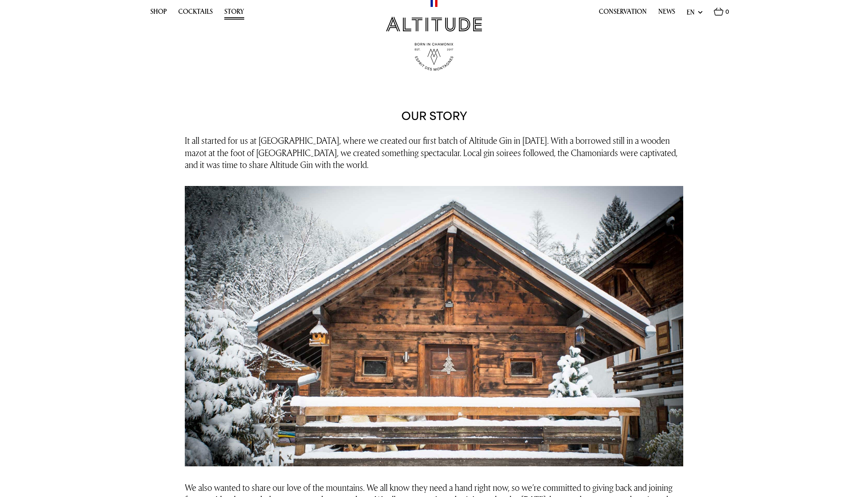 The height and width of the screenshot is (497, 868). Describe the element at coordinates (667, 13) in the screenshot. I see `a: News` at that location.